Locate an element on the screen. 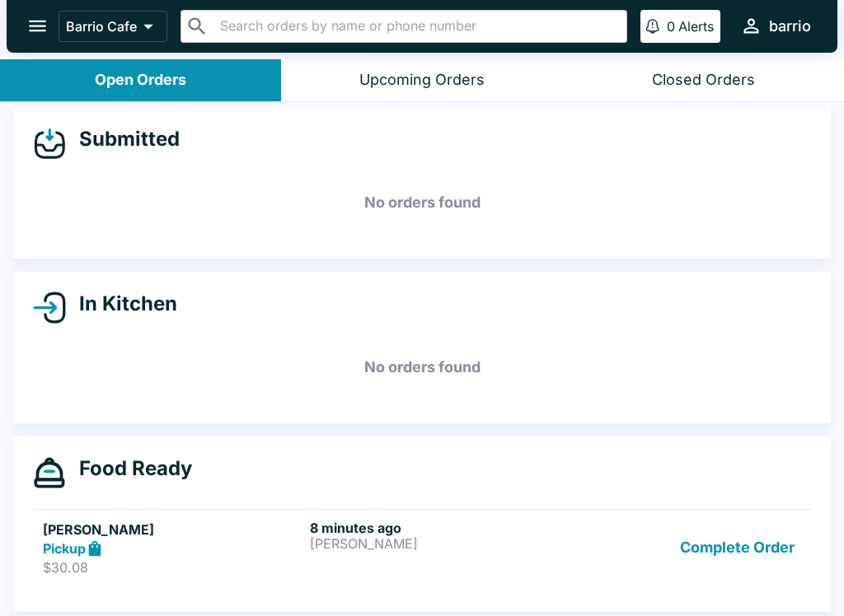 The height and width of the screenshot is (616, 844). p: Barrio Cafe is located at coordinates (101, 27).